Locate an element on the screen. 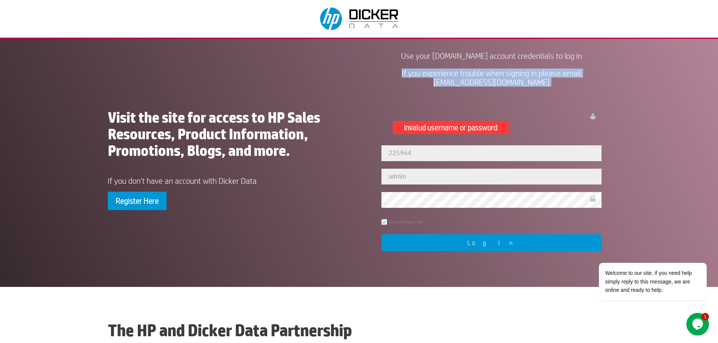 Image resolution: width=718 pixels, height=343 pixels. input: Log In is located at coordinates (491, 243).